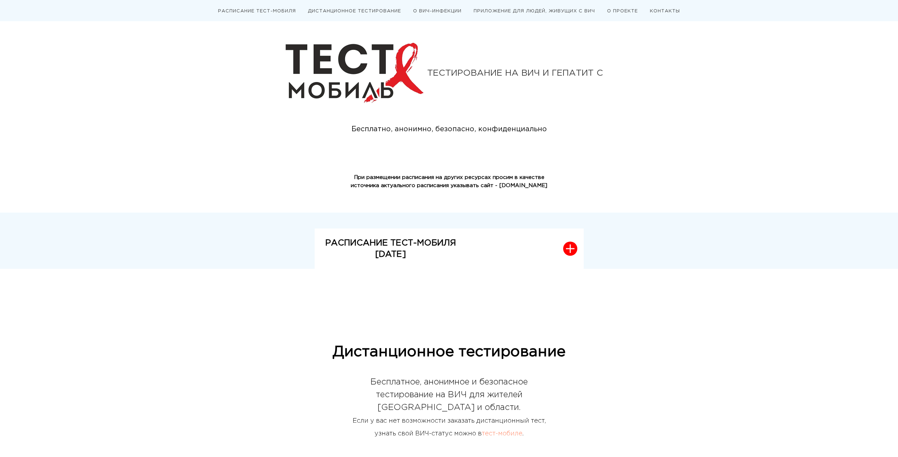 The image size is (898, 457). Describe the element at coordinates (449, 181) in the screenshot. I see `strong: При размещении расписания на других ресурсах просим в качестве источника актуального расписания у...` at that location.